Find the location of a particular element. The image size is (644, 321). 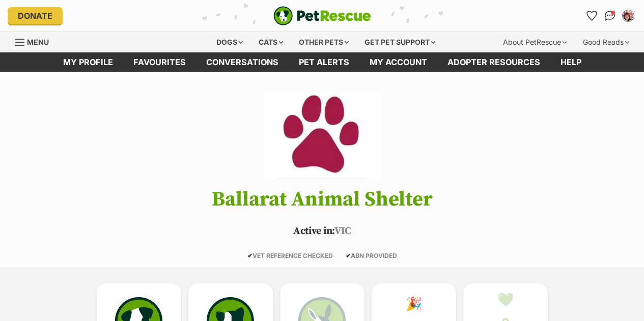

span: Active in: is located at coordinates (314, 231).